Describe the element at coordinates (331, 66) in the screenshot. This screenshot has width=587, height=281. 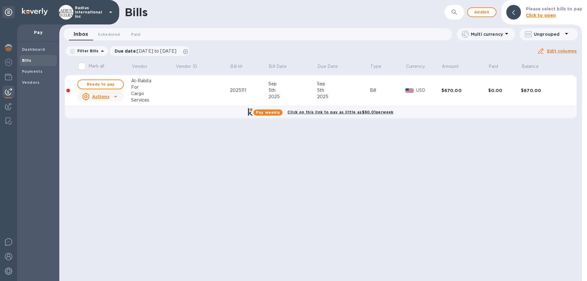
I see `span: Due Date` at that location.